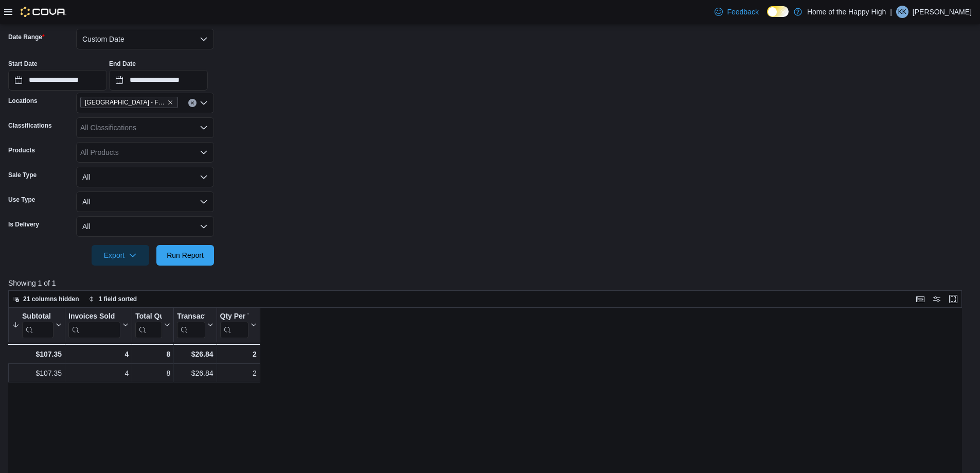  What do you see at coordinates (736, 12) in the screenshot?
I see `a: Feedback` at bounding box center [736, 12].